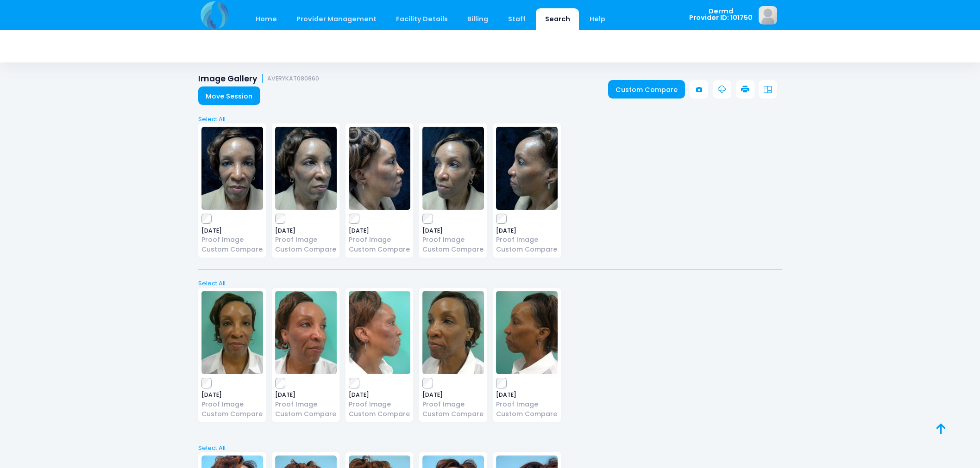 The width and height of the screenshot is (980, 468). Describe the element at coordinates (293, 79) in the screenshot. I see `small: AVERYKAT080860` at that location.